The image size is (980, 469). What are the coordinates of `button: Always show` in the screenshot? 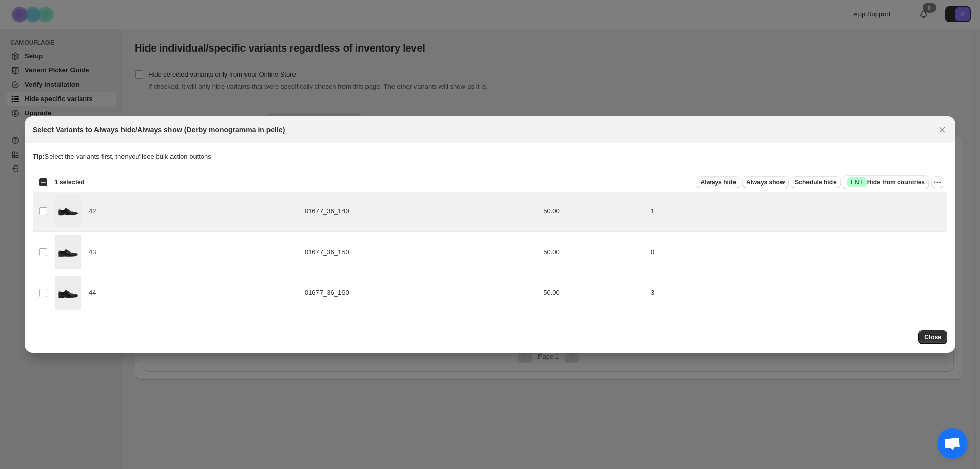 It's located at (765, 182).